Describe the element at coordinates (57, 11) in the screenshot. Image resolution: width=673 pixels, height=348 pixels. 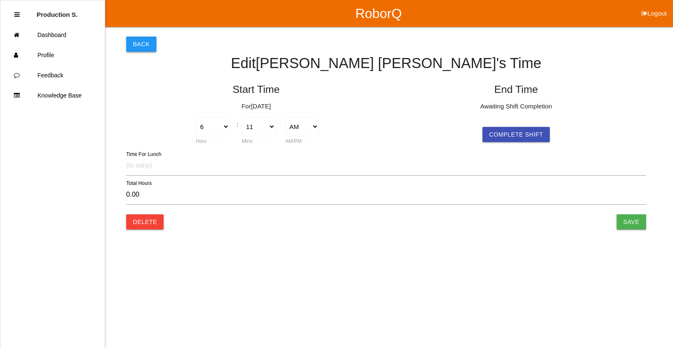
I see `p: Production Shifts` at that location.